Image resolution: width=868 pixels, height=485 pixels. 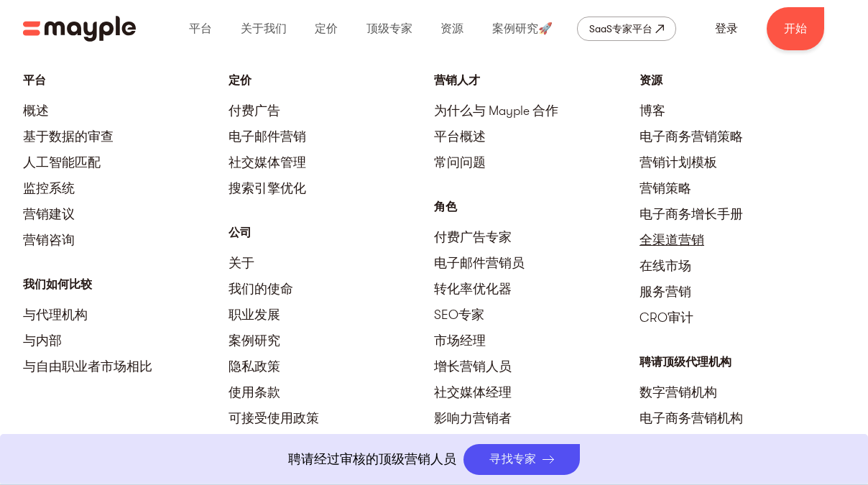 I want to click on a: 与内部, so click(x=126, y=341).